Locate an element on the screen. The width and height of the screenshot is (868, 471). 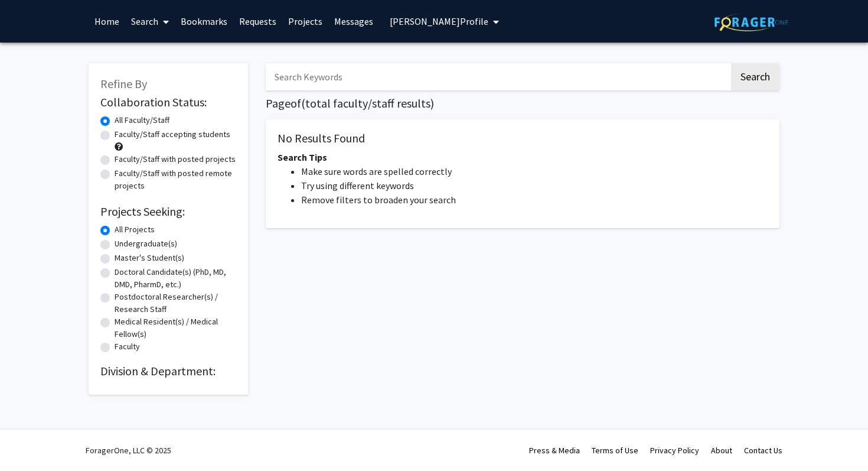
nav: Page navigation is located at coordinates (523, 253).